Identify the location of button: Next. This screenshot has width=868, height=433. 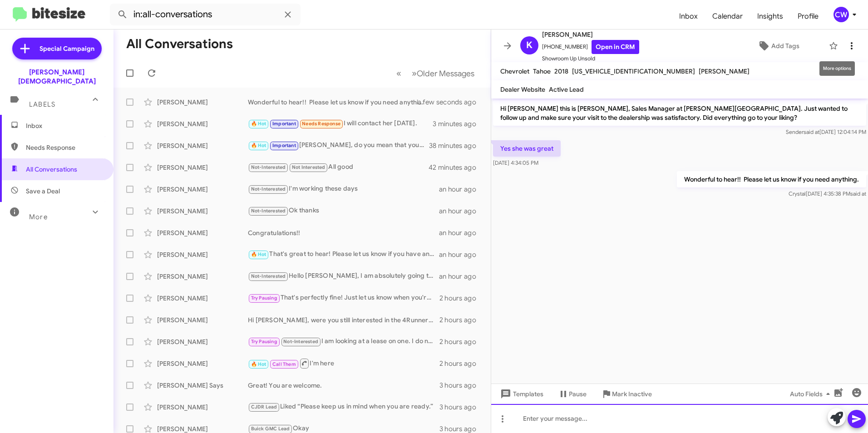
(443, 73).